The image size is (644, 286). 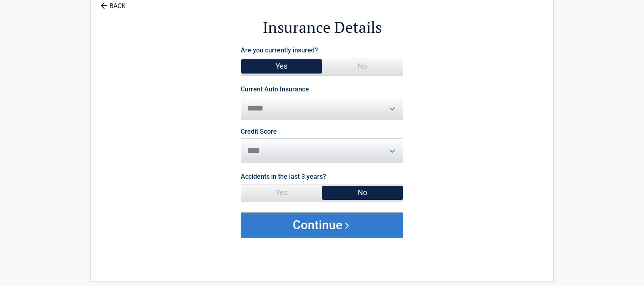 I want to click on h2: Insurance Details, so click(x=322, y=27).